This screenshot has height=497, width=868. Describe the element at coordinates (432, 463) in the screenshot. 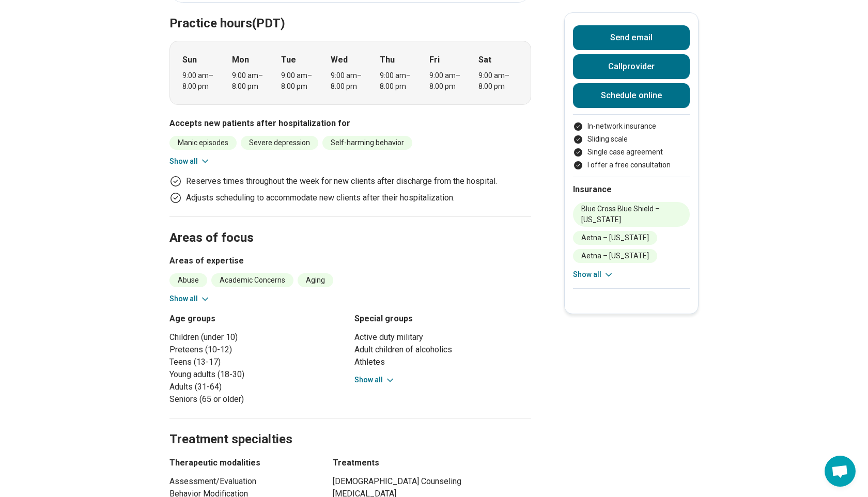

I see `h3: Treatments` at that location.